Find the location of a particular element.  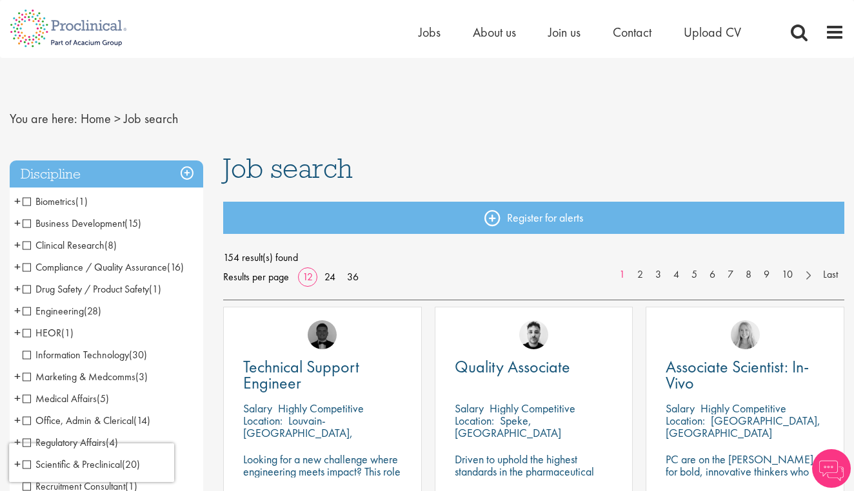

a: 1 is located at coordinates (622, 275).